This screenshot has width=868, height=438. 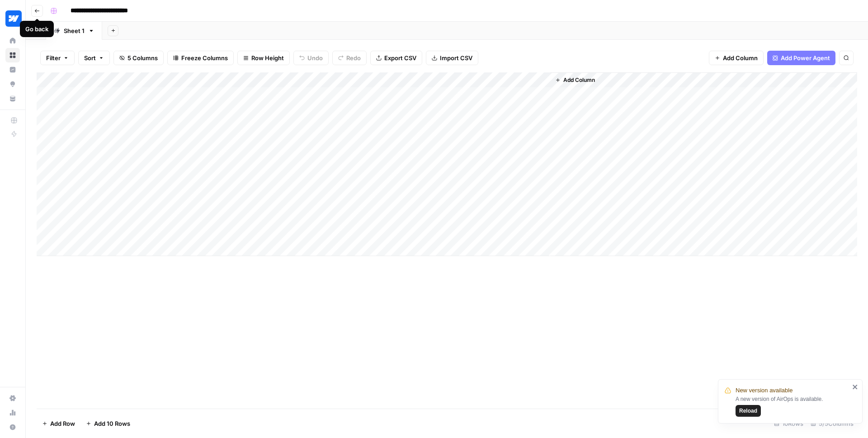 What do you see at coordinates (13, 69) in the screenshot?
I see `a: Insights` at bounding box center [13, 69].